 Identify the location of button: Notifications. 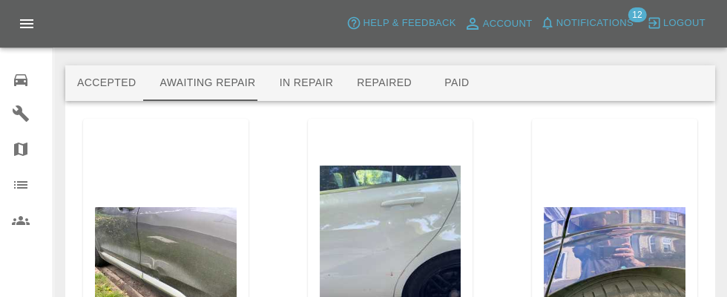
(587, 23).